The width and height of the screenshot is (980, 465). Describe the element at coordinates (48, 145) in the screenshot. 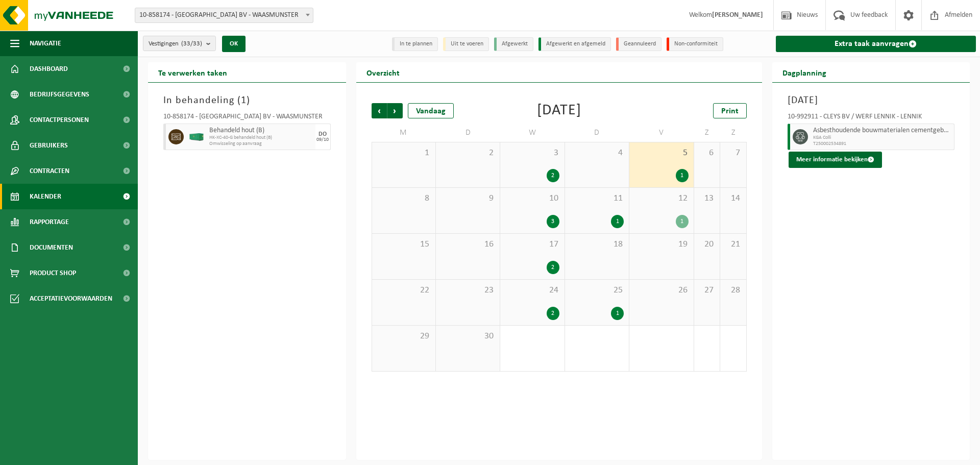

I see `span: Gebruikers` at that location.